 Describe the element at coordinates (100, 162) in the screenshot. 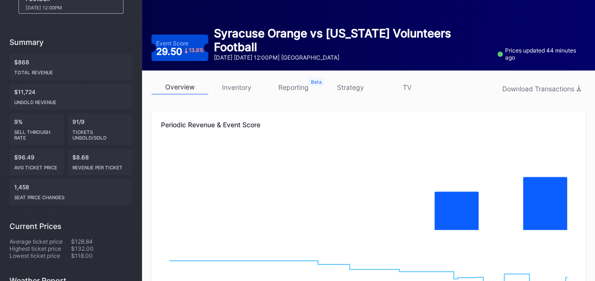

I see `div: $8.68` at that location.